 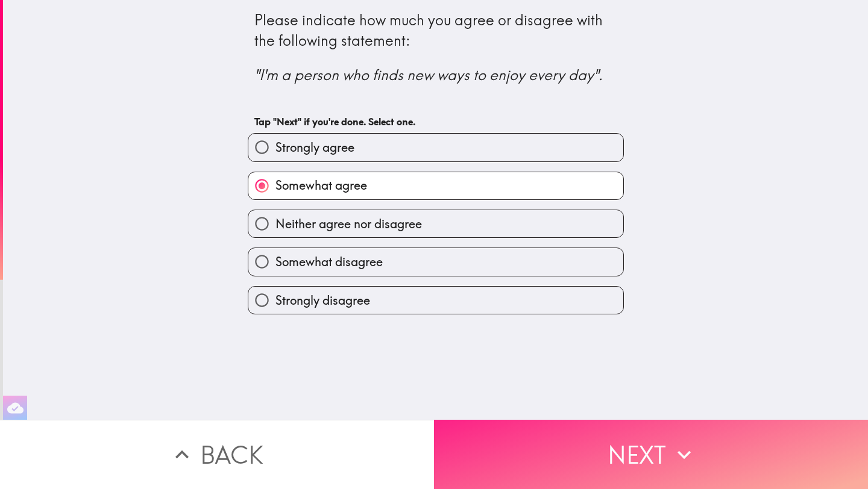 What do you see at coordinates (321, 185) in the screenshot?
I see `span: Somewhat agree` at bounding box center [321, 185].